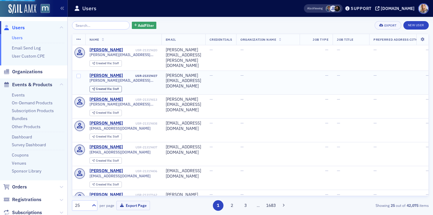 The height and width of the screenshot is (215, 433). What do you see at coordinates (144, 25) in the screenshot?
I see `button: AddFilter` at bounding box center [144, 25].